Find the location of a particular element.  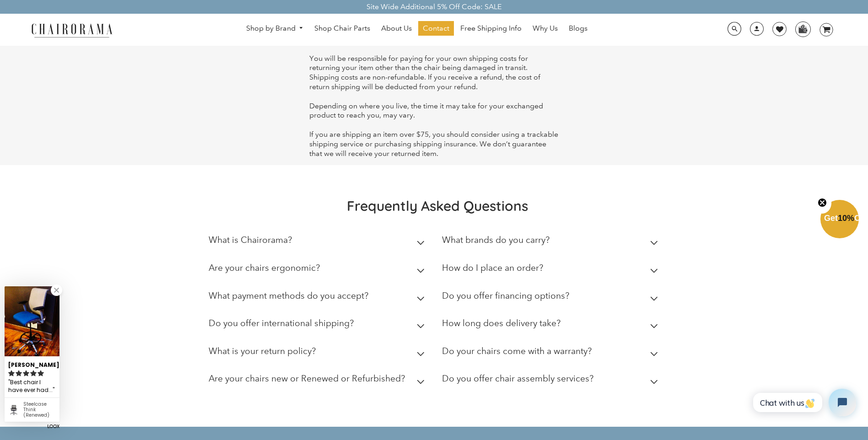

summary: What is your return policy? is located at coordinates (319, 353).